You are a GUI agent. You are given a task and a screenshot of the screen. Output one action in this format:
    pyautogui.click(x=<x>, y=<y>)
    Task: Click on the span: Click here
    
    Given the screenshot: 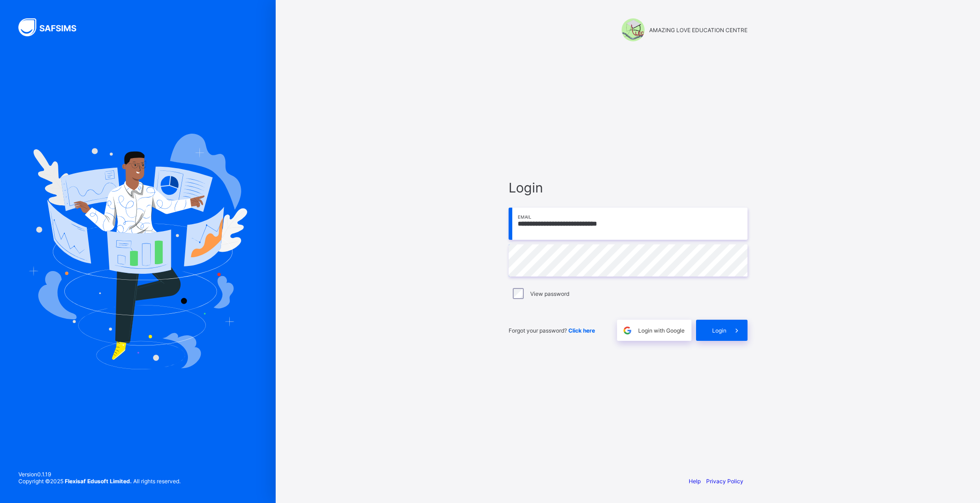 What is the action you would take?
    pyautogui.click(x=582, y=330)
    